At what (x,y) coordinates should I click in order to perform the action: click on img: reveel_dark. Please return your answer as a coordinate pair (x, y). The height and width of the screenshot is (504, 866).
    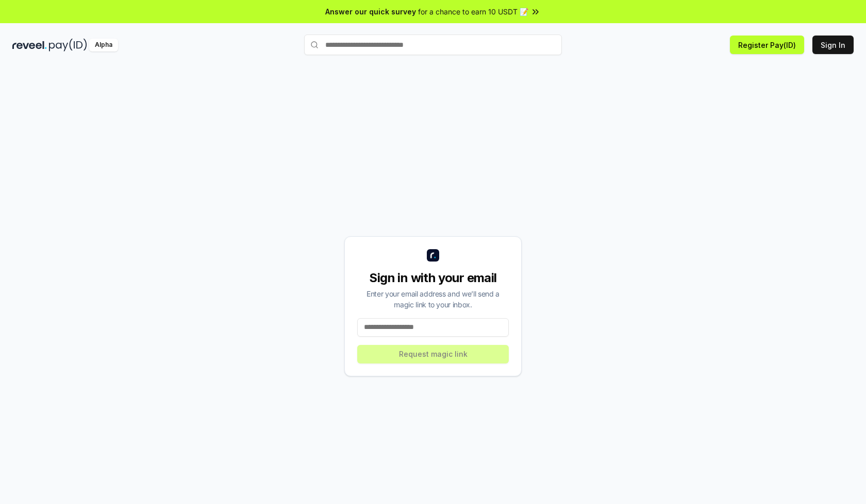
    Looking at the image, I should click on (29, 44).